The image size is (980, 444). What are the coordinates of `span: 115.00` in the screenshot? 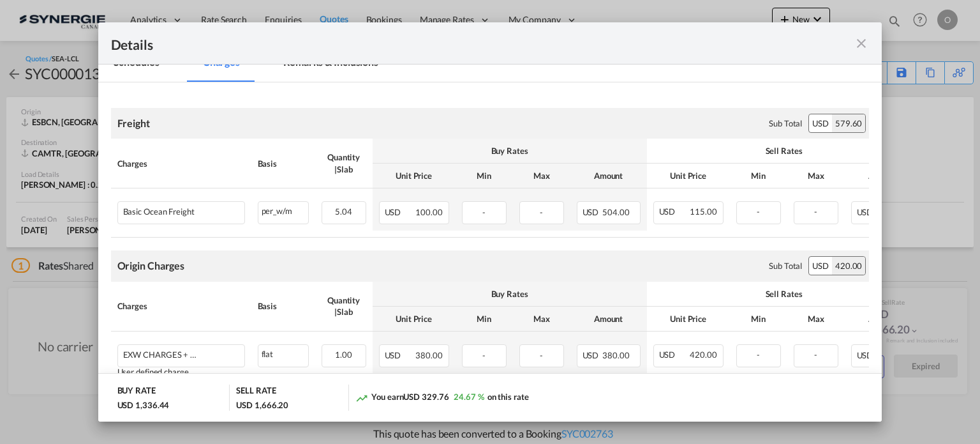 It's located at (703, 211).